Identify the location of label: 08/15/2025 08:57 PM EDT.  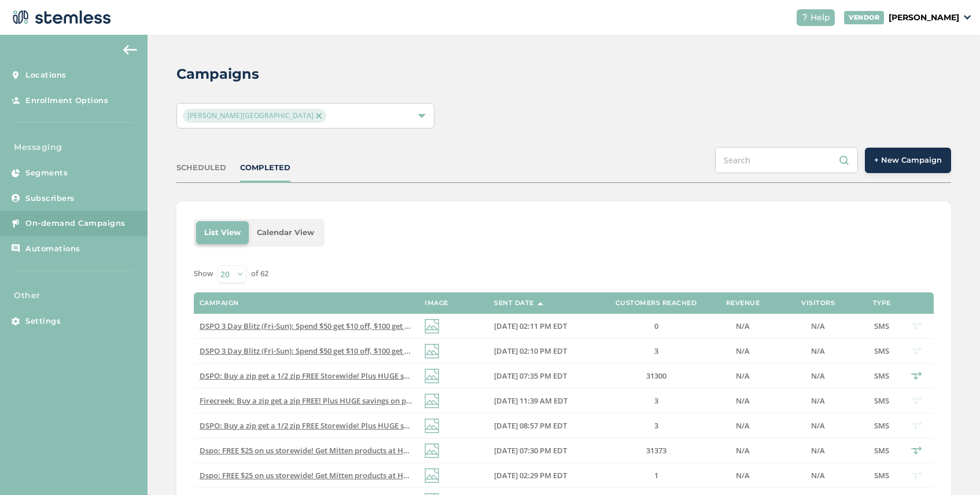
(543, 426).